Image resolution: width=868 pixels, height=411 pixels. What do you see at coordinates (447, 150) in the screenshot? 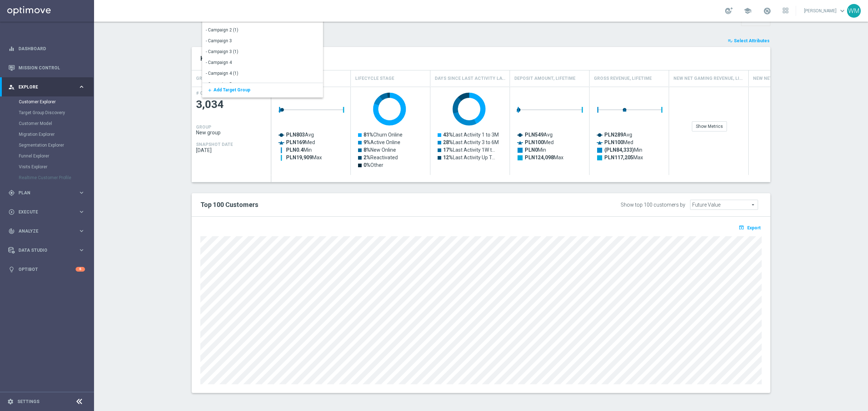
I see `tspan: 17%` at bounding box center [447, 150].